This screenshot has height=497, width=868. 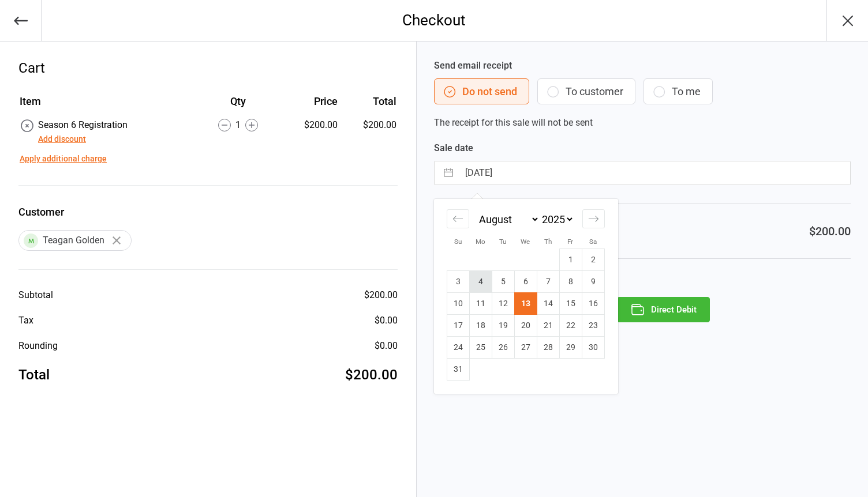 I want to click on small: Sa, so click(x=593, y=242).